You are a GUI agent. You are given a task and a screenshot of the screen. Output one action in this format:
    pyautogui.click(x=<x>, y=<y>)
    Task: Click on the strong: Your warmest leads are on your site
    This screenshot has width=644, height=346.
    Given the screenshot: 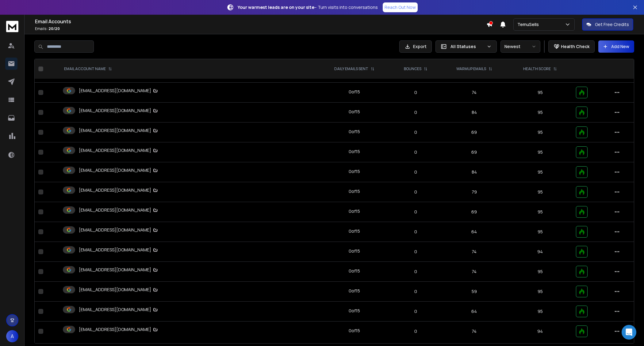 What is the action you would take?
    pyautogui.click(x=276, y=7)
    